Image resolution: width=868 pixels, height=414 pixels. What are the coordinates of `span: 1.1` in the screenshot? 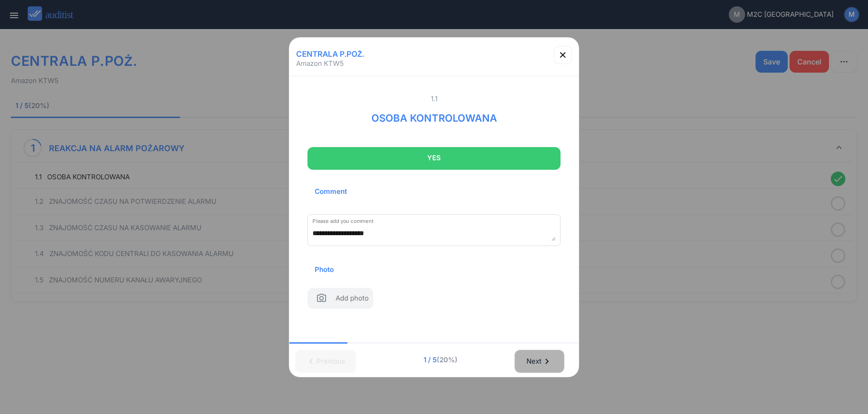 It's located at (434, 99).